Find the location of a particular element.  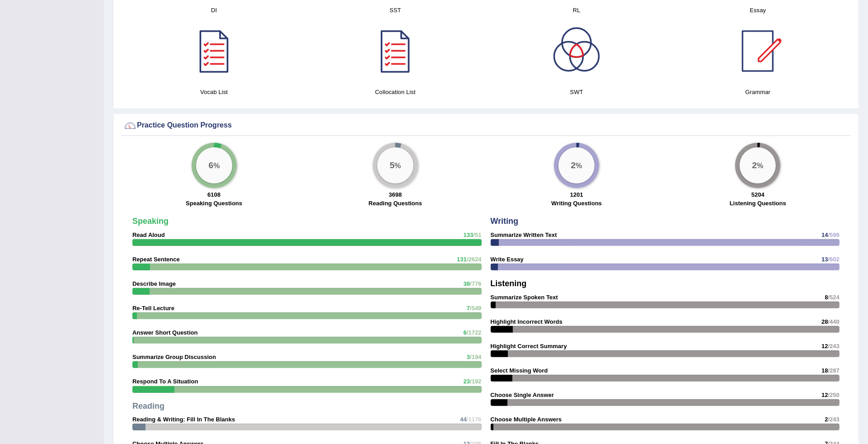

span: 6 is located at coordinates (465, 332).